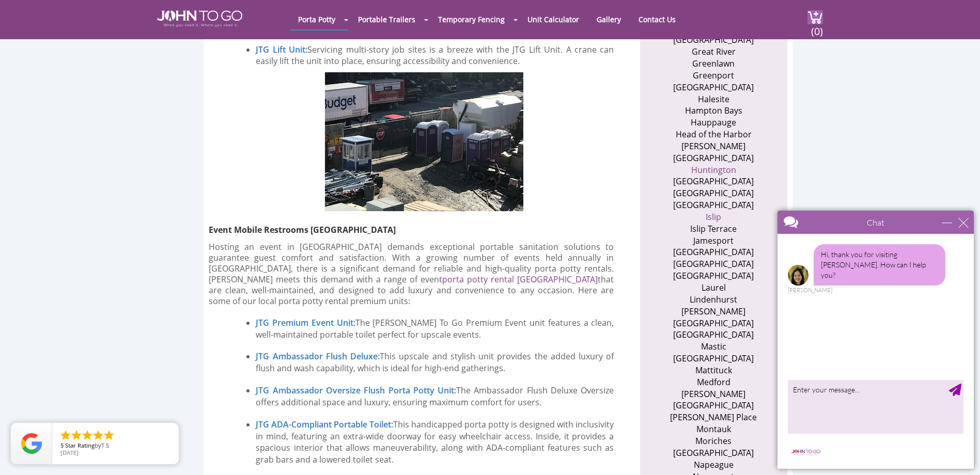  What do you see at coordinates (713, 134) in the screenshot?
I see `li: Head of the Harbor` at bounding box center [713, 134].